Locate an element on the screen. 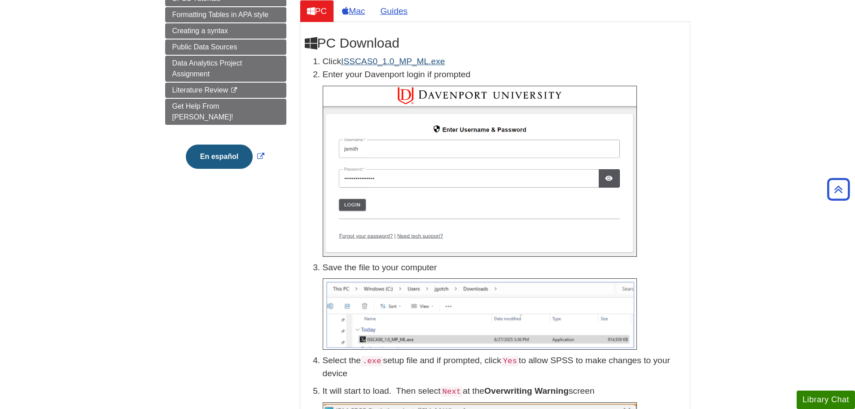  p: Save the file to your computer is located at coordinates (504, 267).